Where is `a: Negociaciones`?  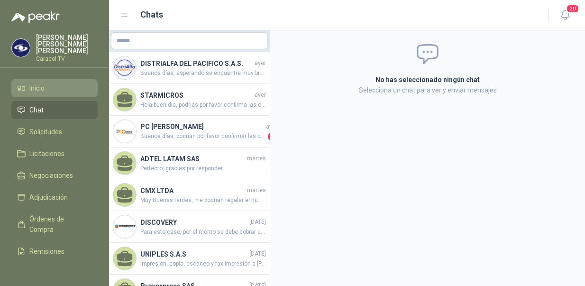 a: Negociaciones is located at coordinates (55, 175).